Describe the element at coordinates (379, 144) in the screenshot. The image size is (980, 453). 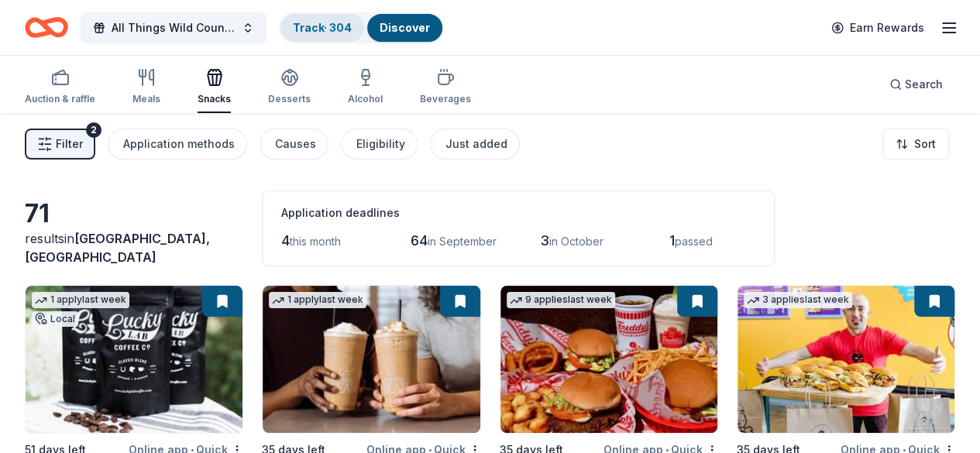
I see `button: Eligibility` at that location.